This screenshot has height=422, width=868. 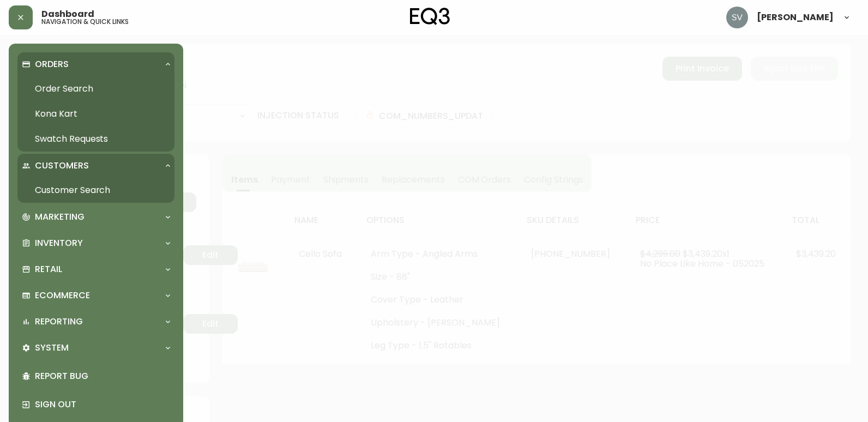 I want to click on a: Order Search, so click(x=96, y=89).